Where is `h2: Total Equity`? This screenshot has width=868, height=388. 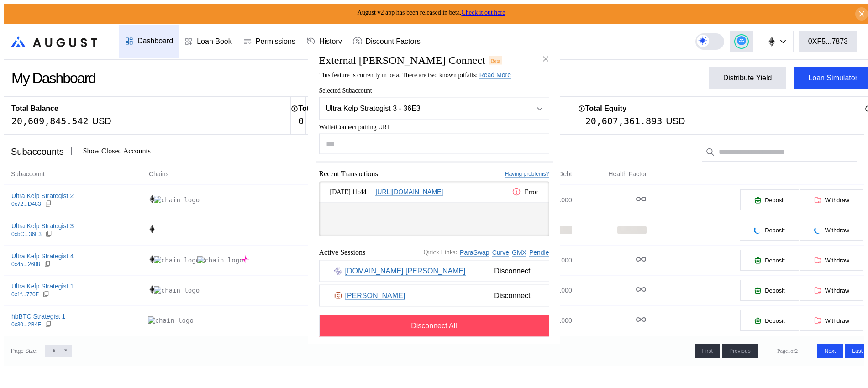
h2: Total Equity is located at coordinates (606, 109).